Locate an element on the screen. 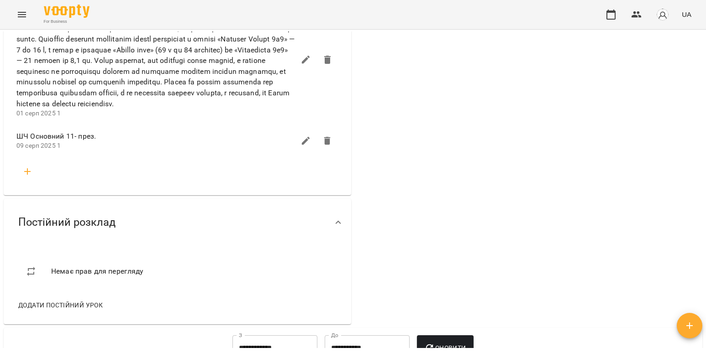  button: Menu is located at coordinates (22, 15).